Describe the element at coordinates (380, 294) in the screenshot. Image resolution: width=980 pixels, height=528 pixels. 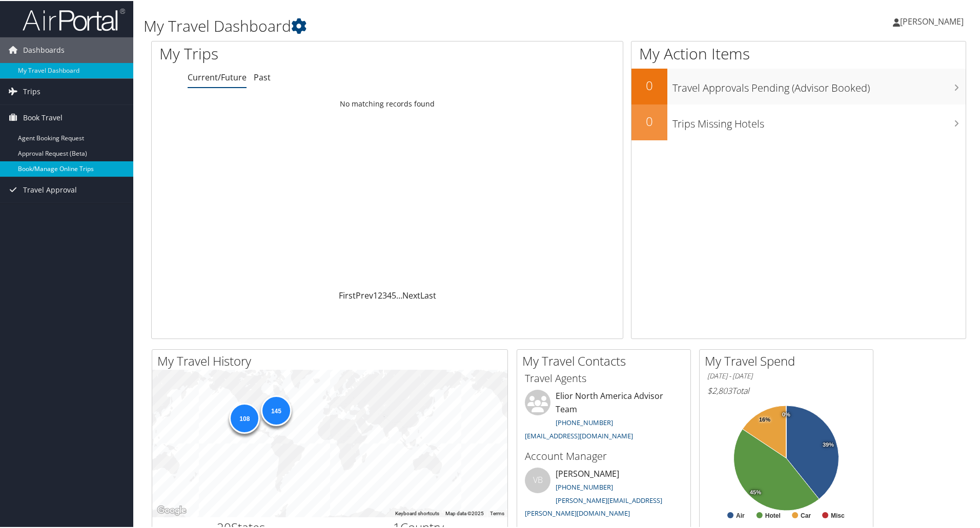
I see `a: 2` at that location.